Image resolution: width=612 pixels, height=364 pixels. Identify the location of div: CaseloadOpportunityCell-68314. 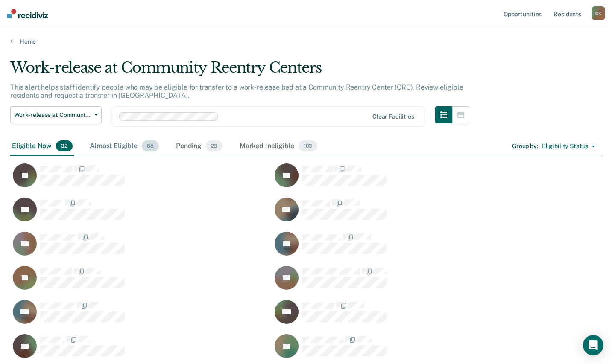
(141, 180).